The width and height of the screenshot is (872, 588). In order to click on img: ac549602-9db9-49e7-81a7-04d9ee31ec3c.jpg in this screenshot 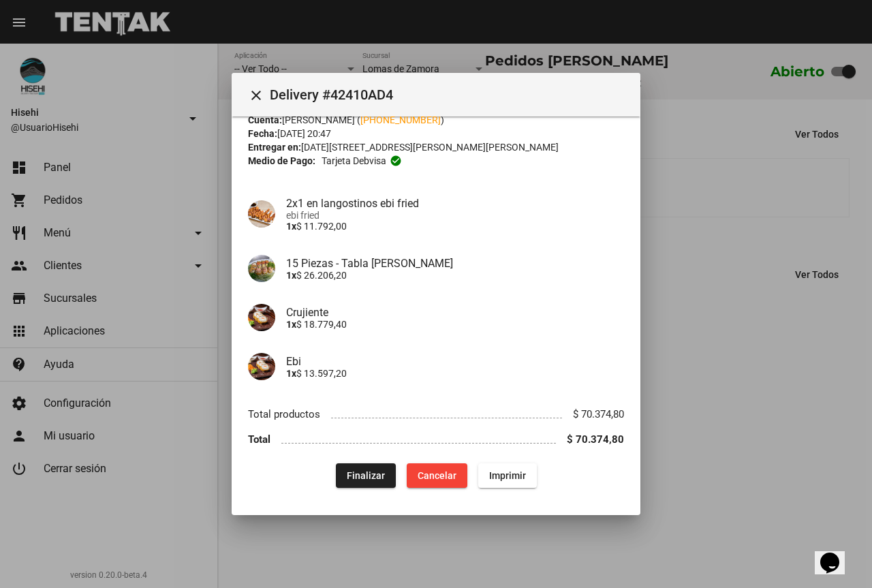, I will do `click(262, 366)`.